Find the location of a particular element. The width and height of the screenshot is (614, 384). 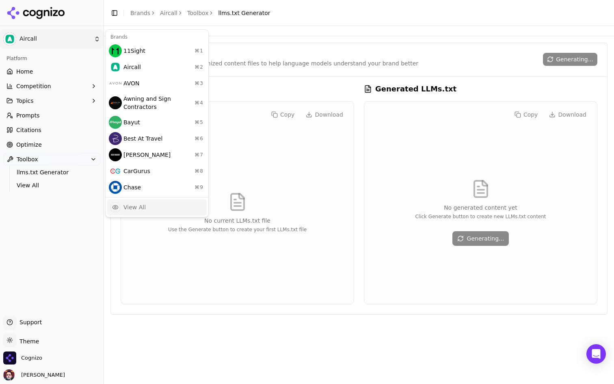

img: Awning and Sign Contractors is located at coordinates (115, 103).